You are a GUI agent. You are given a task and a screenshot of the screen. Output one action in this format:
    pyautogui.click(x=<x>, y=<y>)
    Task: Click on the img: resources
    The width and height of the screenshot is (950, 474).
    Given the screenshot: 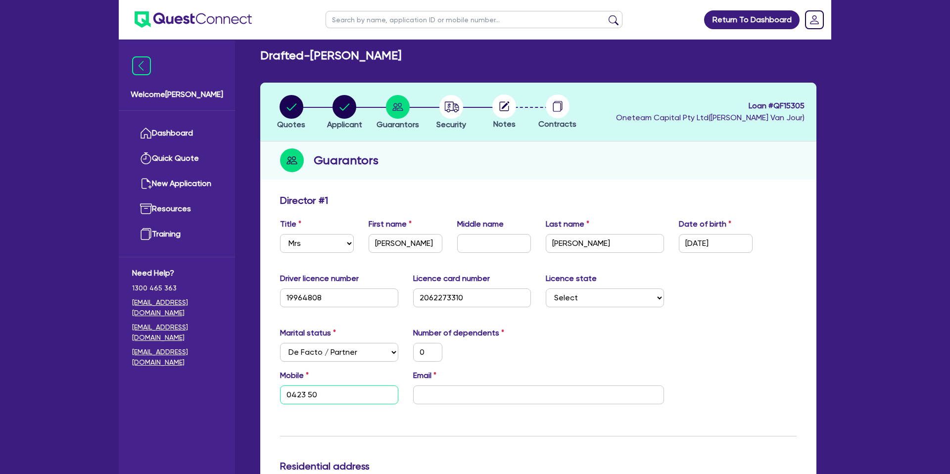 What is the action you would take?
    pyautogui.click(x=146, y=209)
    